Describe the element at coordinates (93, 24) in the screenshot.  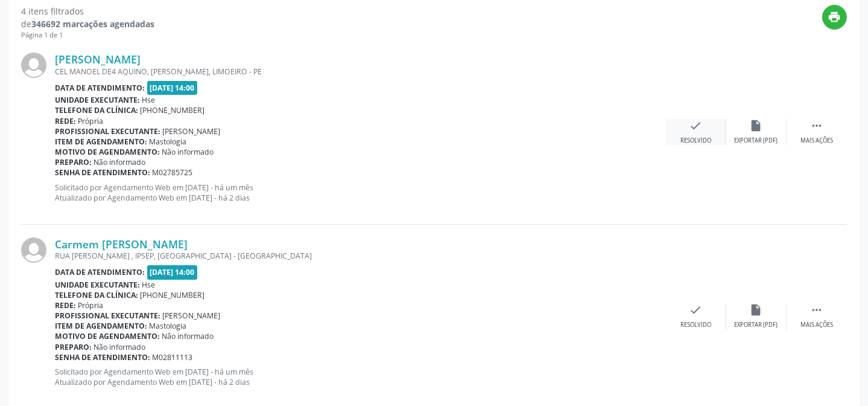
I see `strong: 346692 marcações agendadas` at that location.